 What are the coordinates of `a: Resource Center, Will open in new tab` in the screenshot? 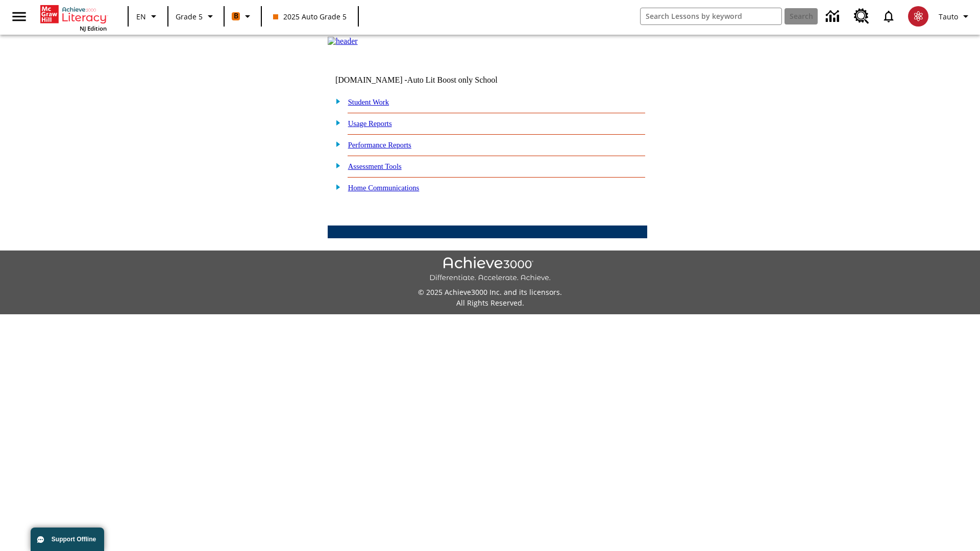 It's located at (862, 16).